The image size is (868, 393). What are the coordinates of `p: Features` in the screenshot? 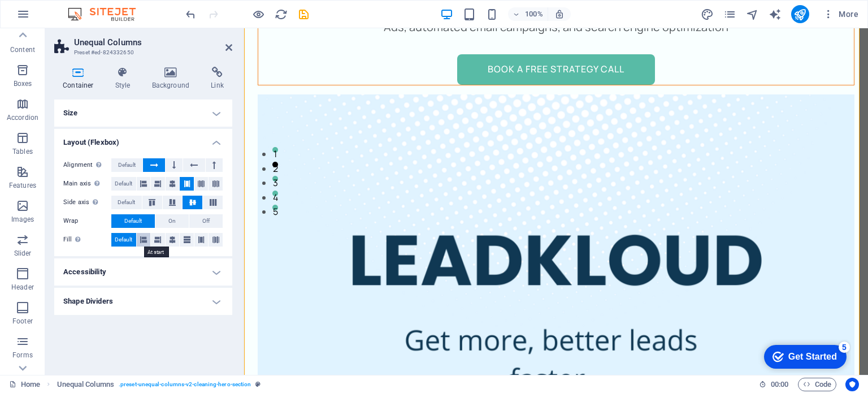 It's located at (23, 185).